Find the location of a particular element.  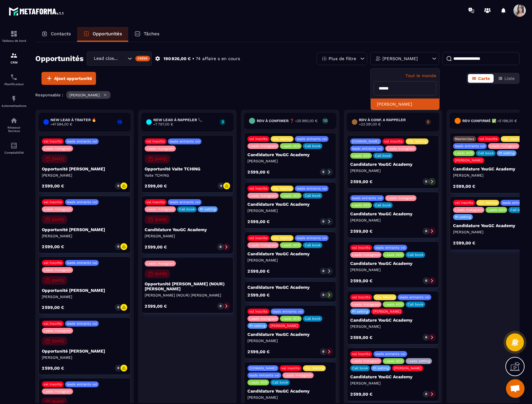

p: R1 setting is located at coordinates (257, 326).